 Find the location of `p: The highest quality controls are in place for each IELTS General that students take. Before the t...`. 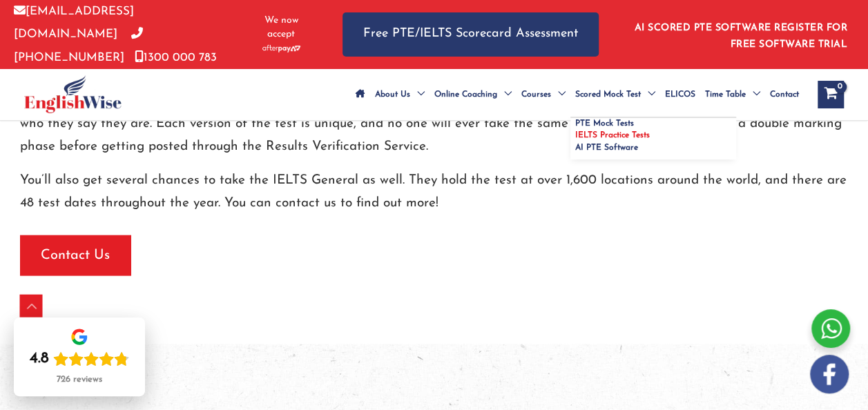

p: The highest quality controls are in place for each IELTS General that students take. Before the t... is located at coordinates (434, 124).